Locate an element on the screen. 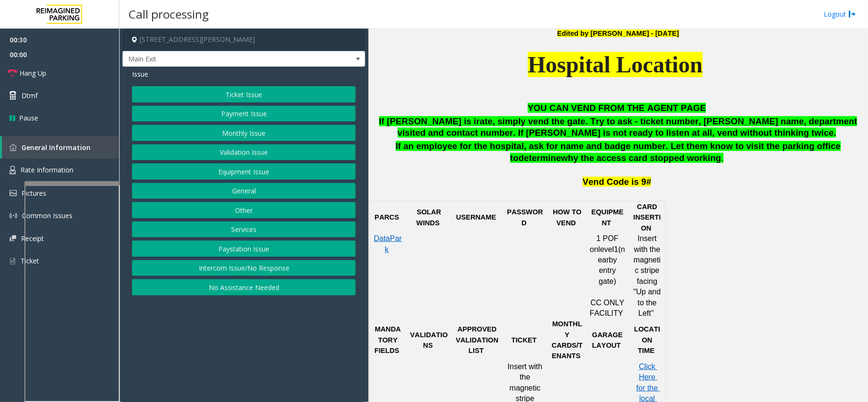 The width and height of the screenshot is (868, 402). span: VALIDATIONS is located at coordinates (428, 340).